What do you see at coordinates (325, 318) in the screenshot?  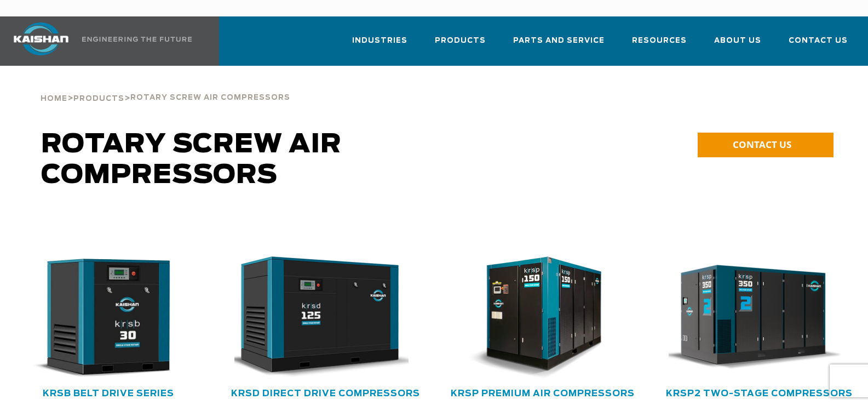 I see `div: krsd125` at bounding box center [325, 318].